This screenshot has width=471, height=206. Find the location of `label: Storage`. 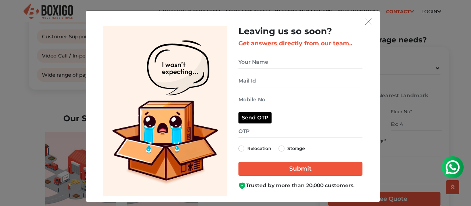

label: Storage is located at coordinates (296, 148).